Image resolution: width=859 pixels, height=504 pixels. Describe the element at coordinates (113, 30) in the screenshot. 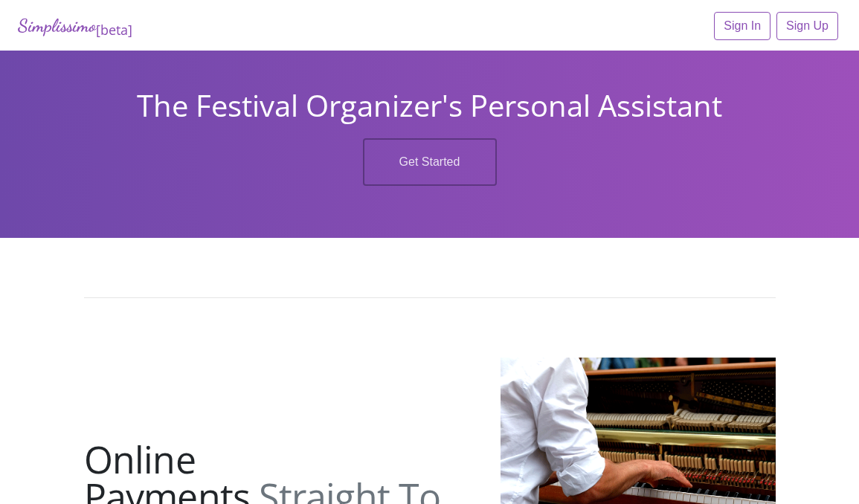

I see `sub: [beta]` at that location.